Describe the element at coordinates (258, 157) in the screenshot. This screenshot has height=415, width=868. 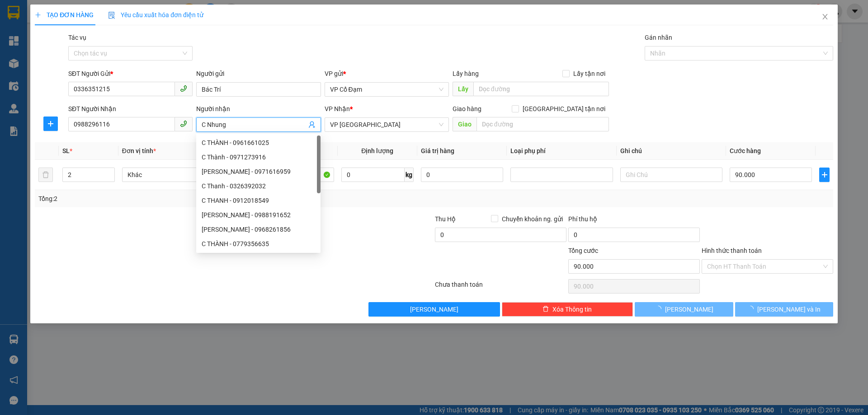
I see `div: C Thành - 0971273916` at that location.